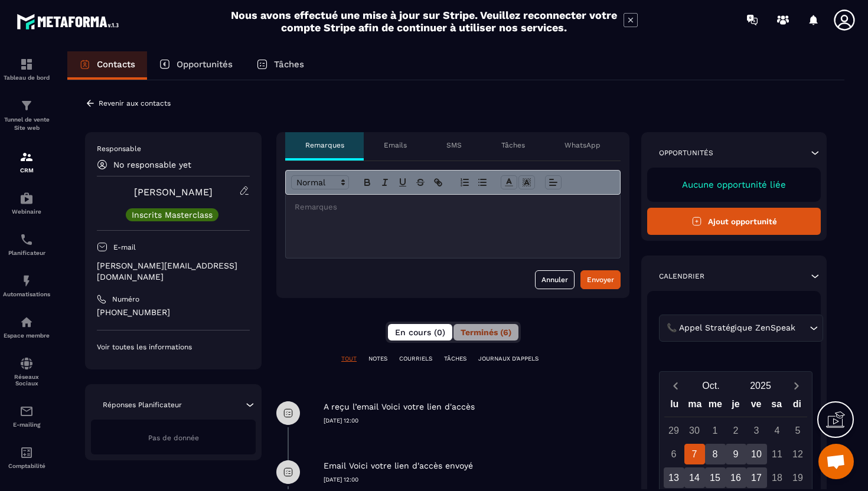 The height and width of the screenshot is (491, 868). What do you see at coordinates (734, 185) in the screenshot?
I see `p: Aucune opportunité liée` at bounding box center [734, 185].